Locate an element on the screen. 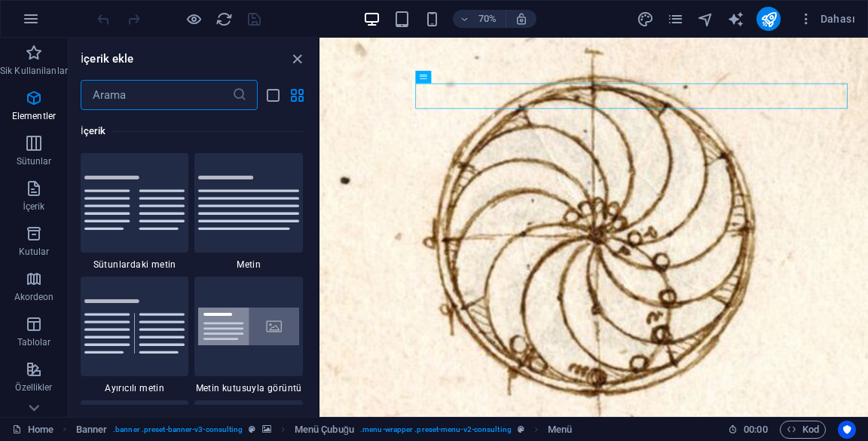  i: Bu element, arka plan içeriyor is located at coordinates (267, 429).